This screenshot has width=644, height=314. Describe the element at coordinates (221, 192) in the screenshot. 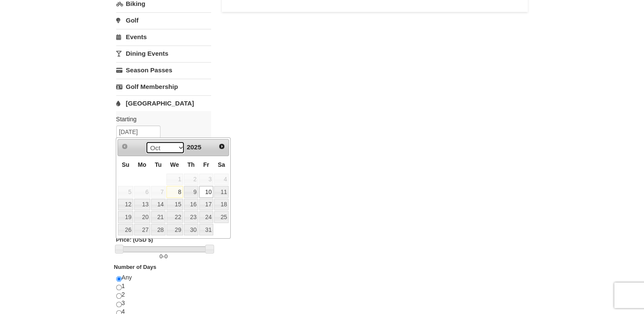

I see `a: 11` at that location.